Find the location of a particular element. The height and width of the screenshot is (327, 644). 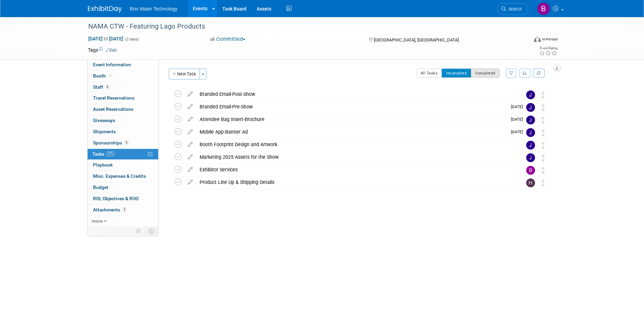

a: Asset Reservations is located at coordinates (123, 110).